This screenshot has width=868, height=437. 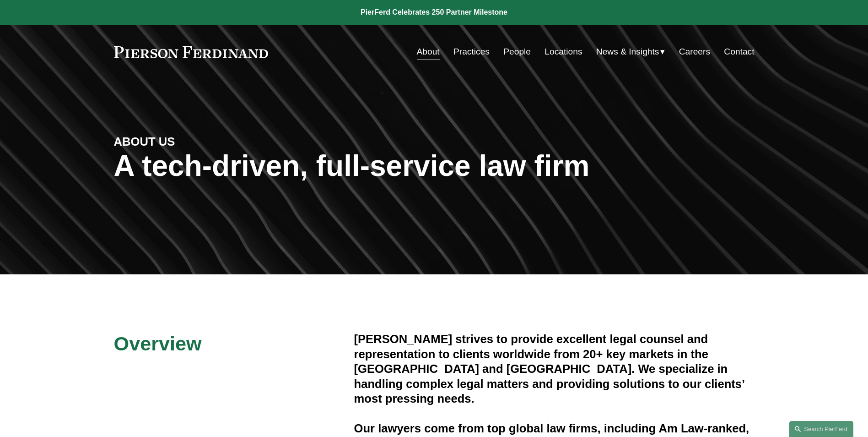 I want to click on a: Search this site, so click(x=821, y=429).